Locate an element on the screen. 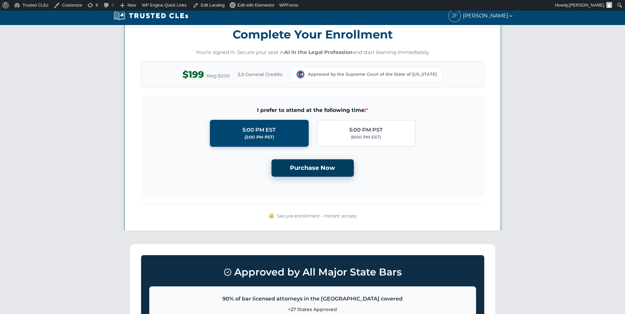 This screenshot has height=314, width=625. strong: AI in the Legal Profession is located at coordinates (318, 52).